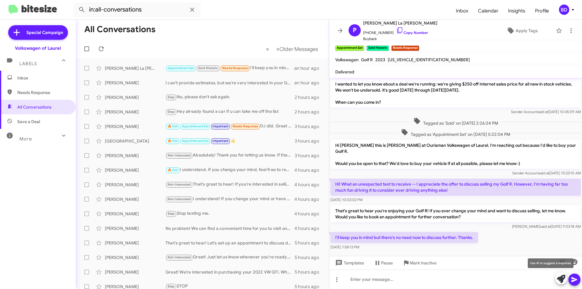 Image resolution: width=582 pixels, height=289 pixels. What do you see at coordinates (367, 60) in the screenshot?
I see `span: Golf R` at bounding box center [367, 60].